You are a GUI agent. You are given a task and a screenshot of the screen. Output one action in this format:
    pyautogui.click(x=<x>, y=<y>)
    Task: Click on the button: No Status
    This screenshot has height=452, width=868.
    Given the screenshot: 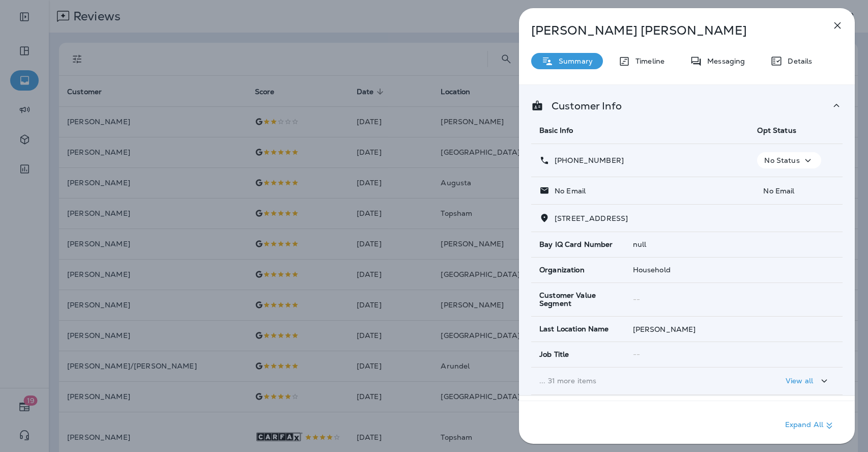 What is the action you would take?
    pyautogui.click(x=789, y=160)
    